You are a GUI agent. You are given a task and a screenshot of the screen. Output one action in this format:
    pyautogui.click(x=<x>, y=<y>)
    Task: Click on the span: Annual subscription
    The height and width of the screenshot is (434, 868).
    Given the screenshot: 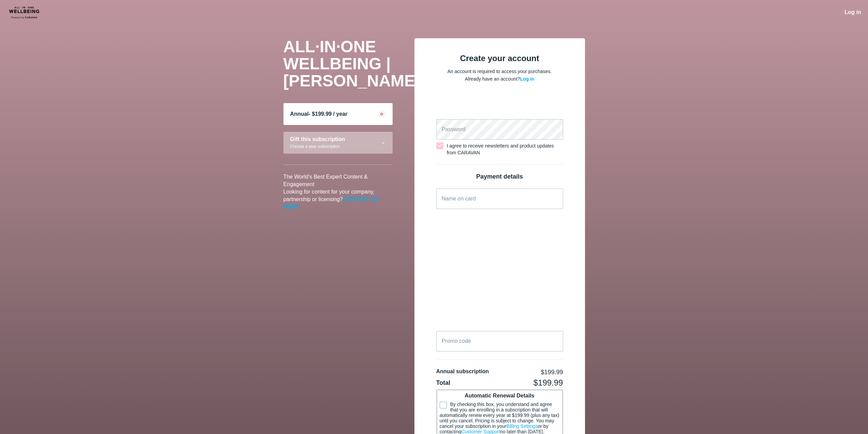 What is the action you would take?
    pyautogui.click(x=463, y=371)
    